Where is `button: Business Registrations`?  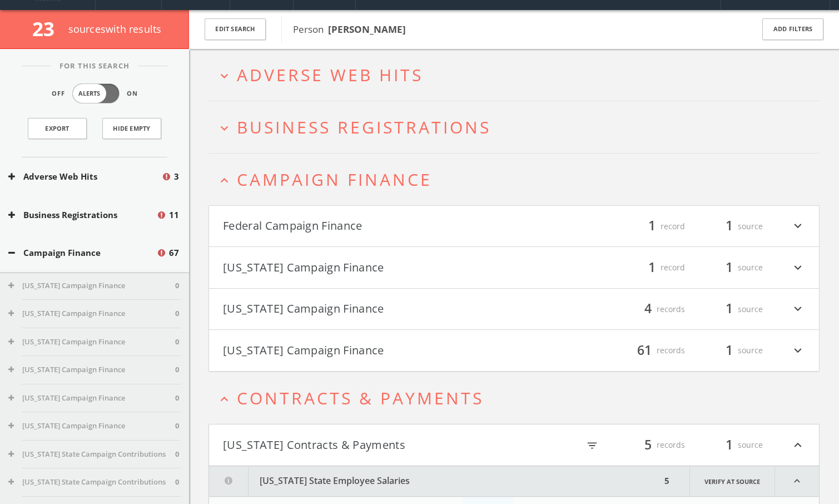 button: Business Registrations is located at coordinates (82, 215).